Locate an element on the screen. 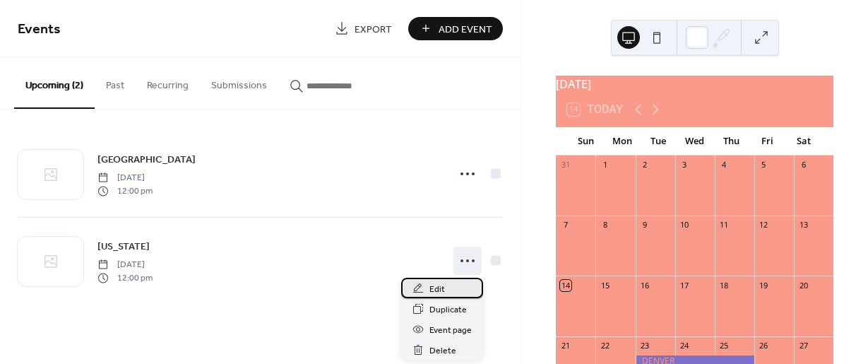 Image resolution: width=868 pixels, height=364 pixels. div: Tue is located at coordinates (658, 141).